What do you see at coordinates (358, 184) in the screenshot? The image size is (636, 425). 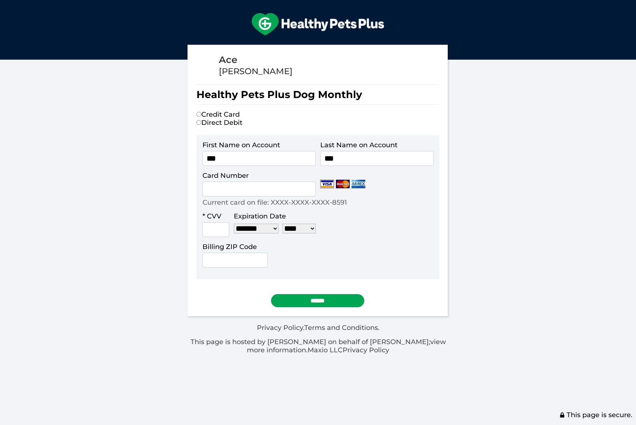 I see `img: Amex` at bounding box center [358, 184].